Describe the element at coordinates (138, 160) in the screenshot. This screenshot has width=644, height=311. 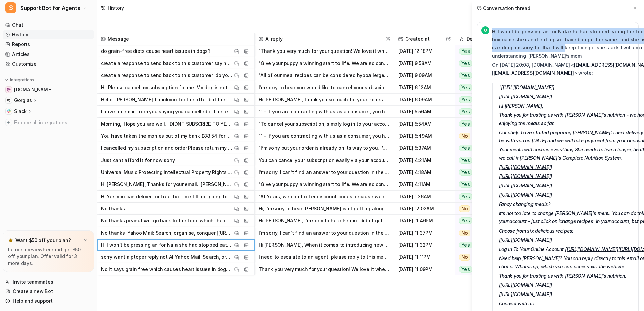
I see `p: Just cant afford it for now sorry` at that location.